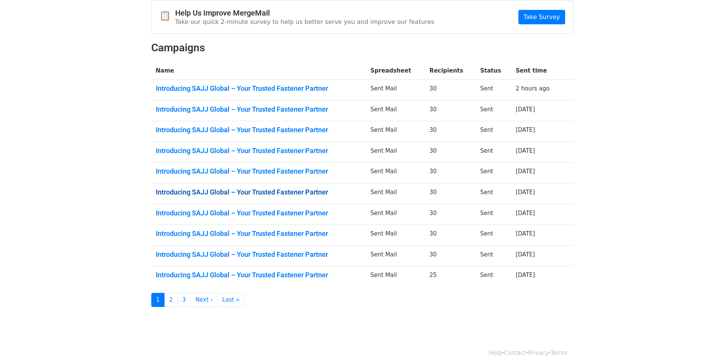  What do you see at coordinates (395, 71) in the screenshot?
I see `th: Spreadsheet` at bounding box center [395, 71].